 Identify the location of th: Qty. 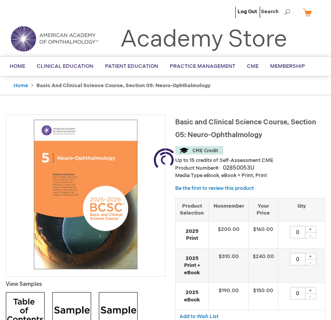
(301, 210).